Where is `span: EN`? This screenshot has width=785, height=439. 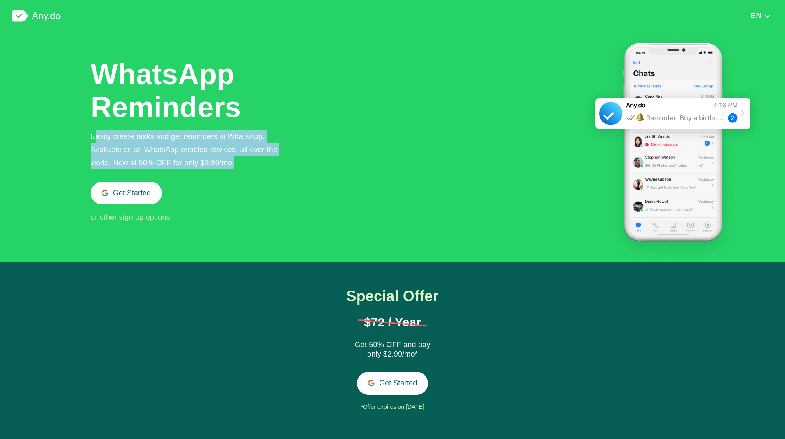
span: EN is located at coordinates (756, 16).